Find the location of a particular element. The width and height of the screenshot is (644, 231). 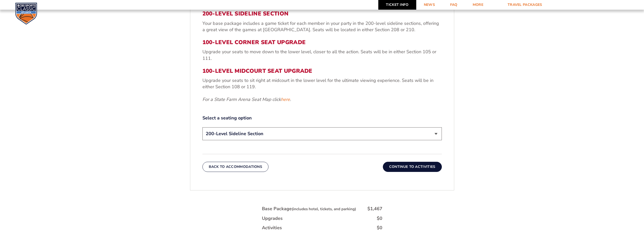

p: Upgrade your seats to sit right at midcourt in the lower level for the ultimate viewing experienc... is located at coordinates (322, 84).